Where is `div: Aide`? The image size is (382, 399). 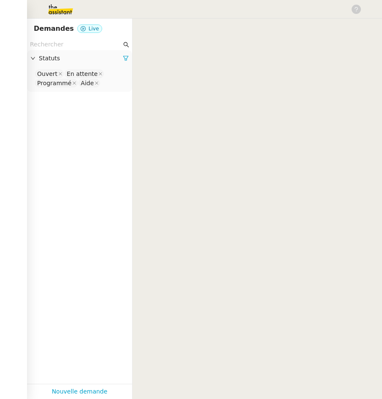 div: Aide is located at coordinates (87, 83).